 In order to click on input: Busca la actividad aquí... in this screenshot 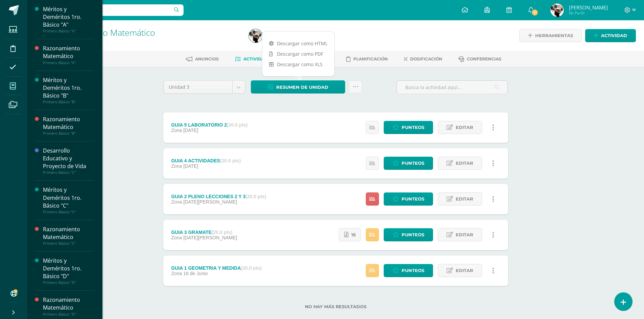, I will do `click(452, 87)`.